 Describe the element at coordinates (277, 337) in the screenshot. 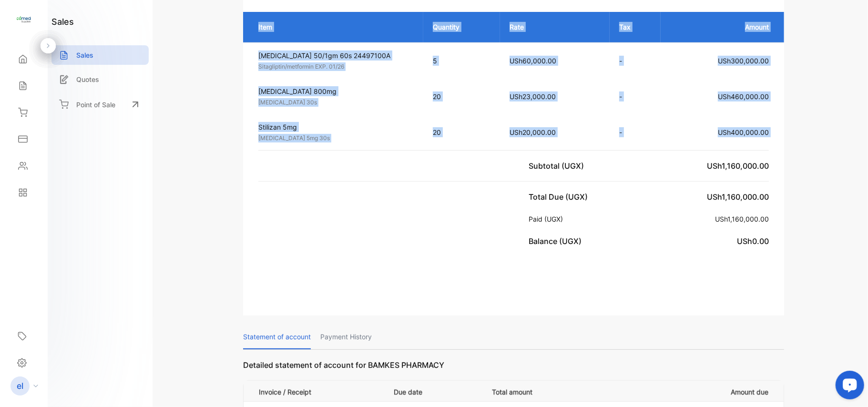

I see `p: Statement of account` at that location.